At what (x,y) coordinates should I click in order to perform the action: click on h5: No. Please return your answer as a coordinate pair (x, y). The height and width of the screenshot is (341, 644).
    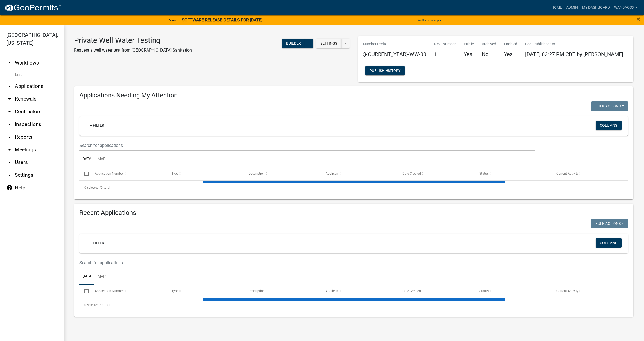
    Looking at the image, I should click on (489, 54).